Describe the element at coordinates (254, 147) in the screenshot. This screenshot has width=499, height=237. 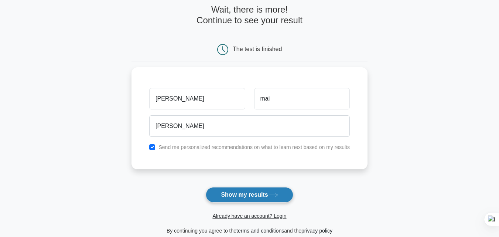
I see `label: Send me personalized recommendations on what to learn next based on my results` at that location.